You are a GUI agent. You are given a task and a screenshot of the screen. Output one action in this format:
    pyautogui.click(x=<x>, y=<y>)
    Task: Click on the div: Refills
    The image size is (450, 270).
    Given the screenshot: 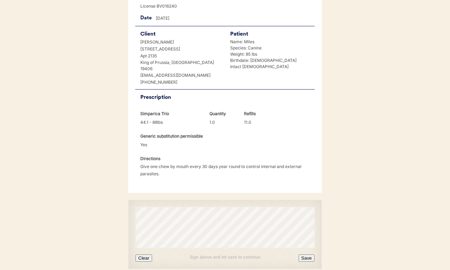 What is the action you would take?
    pyautogui.click(x=259, y=113)
    